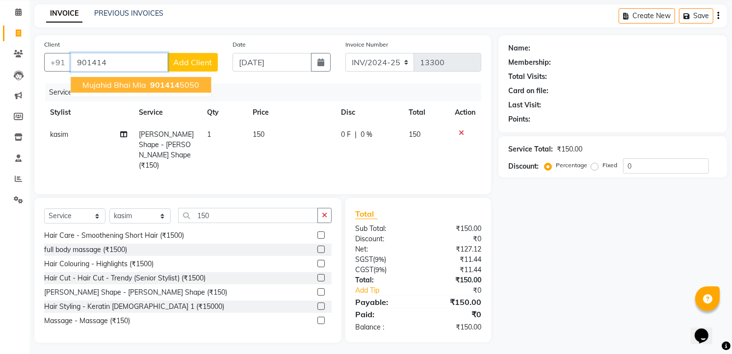  Describe the element at coordinates (383, 327) in the screenshot. I see `div: Balance :` at that location.